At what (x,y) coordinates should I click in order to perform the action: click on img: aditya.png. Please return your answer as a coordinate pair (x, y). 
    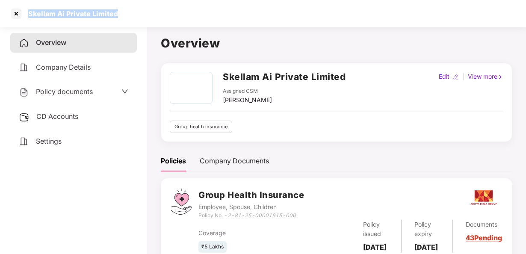
    Looking at the image, I should click on (483, 197).